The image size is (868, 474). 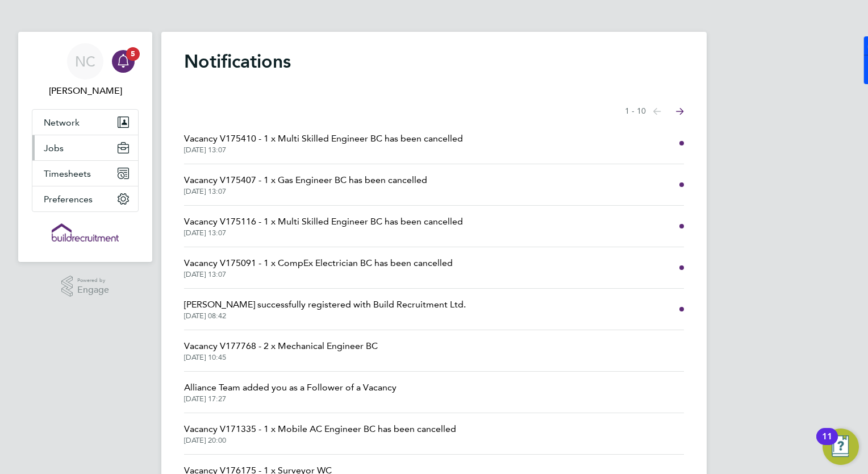 I want to click on a: Go to home page, so click(x=85, y=233).